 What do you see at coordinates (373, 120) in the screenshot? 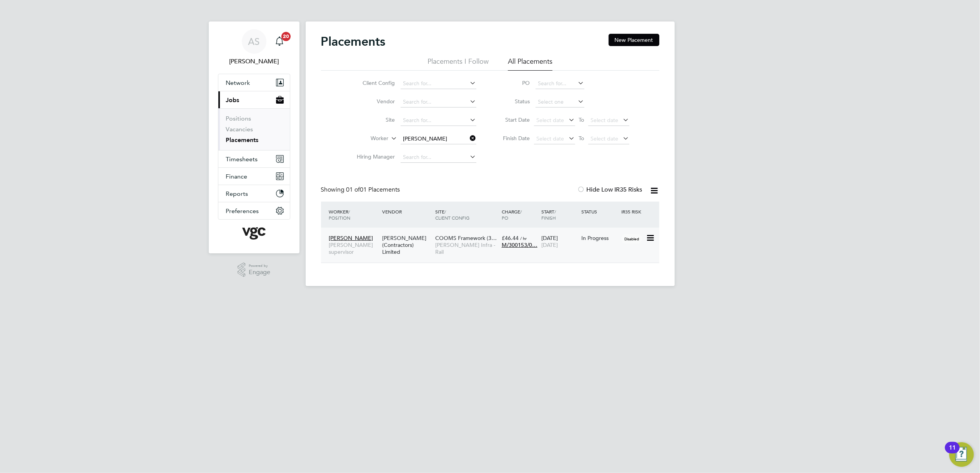
I see `label: Site` at bounding box center [373, 120].